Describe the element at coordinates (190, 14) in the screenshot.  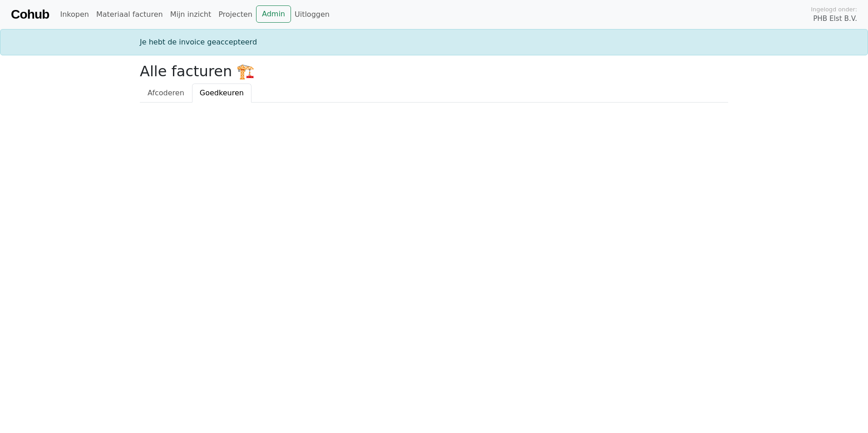
I see `a: Mijn inzicht` at that location.